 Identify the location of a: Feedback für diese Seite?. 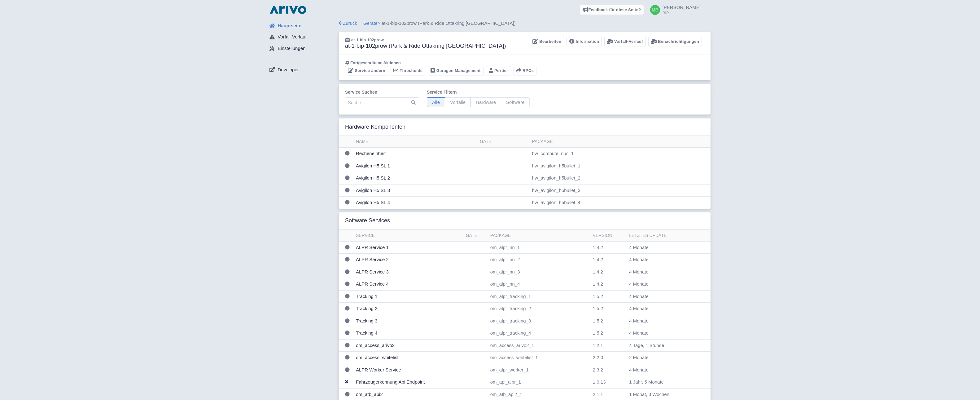
(612, 10).